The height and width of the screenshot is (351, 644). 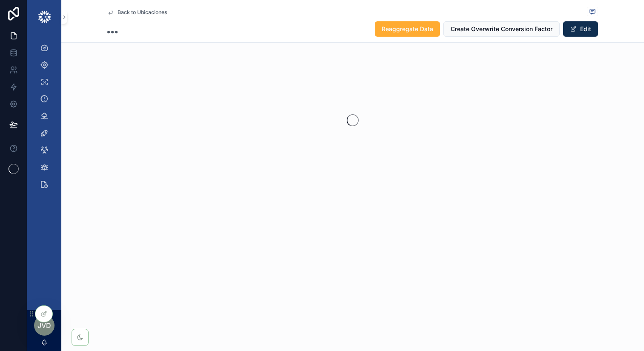 I want to click on button: Reaggregate Data, so click(x=407, y=29).